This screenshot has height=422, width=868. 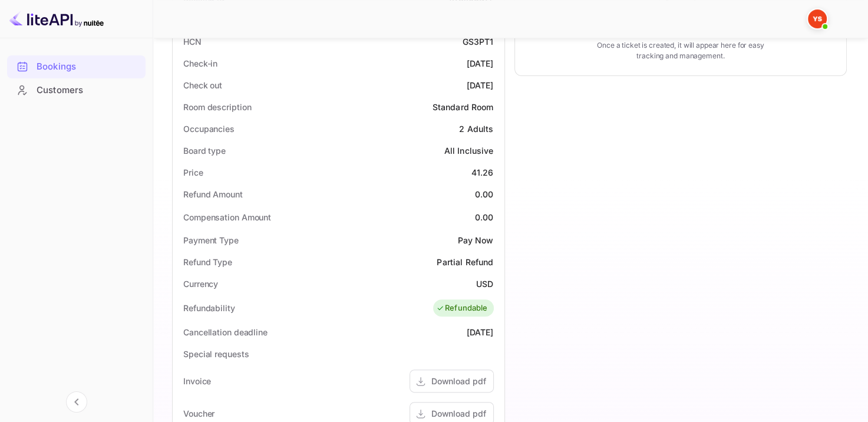 What do you see at coordinates (193, 172) in the screenshot?
I see `div: Price` at bounding box center [193, 172].